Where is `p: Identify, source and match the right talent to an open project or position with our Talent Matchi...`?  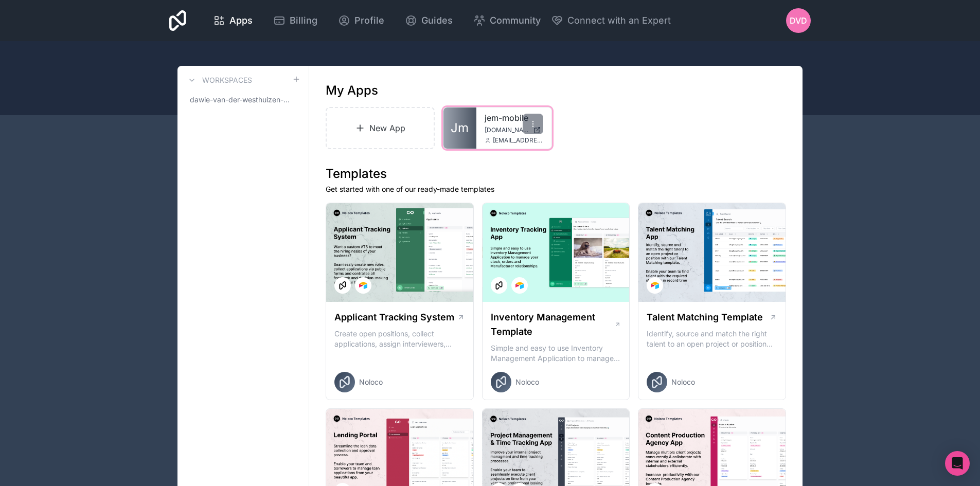 p: Identify, source and match the right talent to an open project or position with our Talent Matchi... is located at coordinates (712, 339).